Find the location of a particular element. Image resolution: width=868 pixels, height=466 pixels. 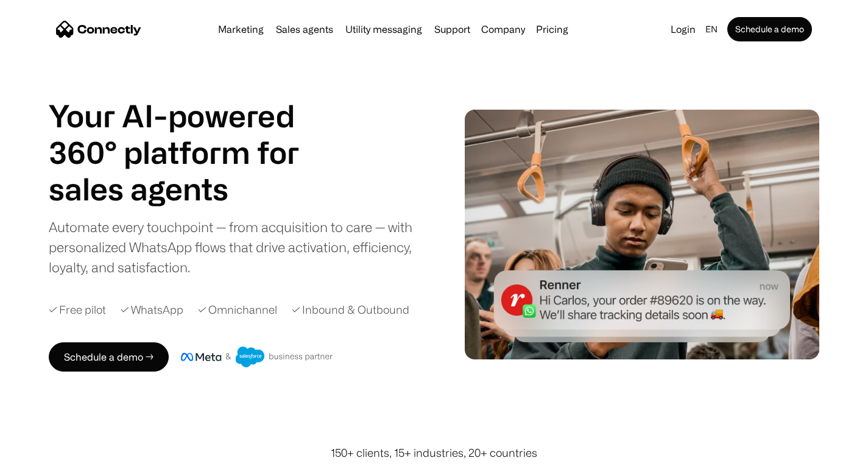

a: home is located at coordinates (99, 29).